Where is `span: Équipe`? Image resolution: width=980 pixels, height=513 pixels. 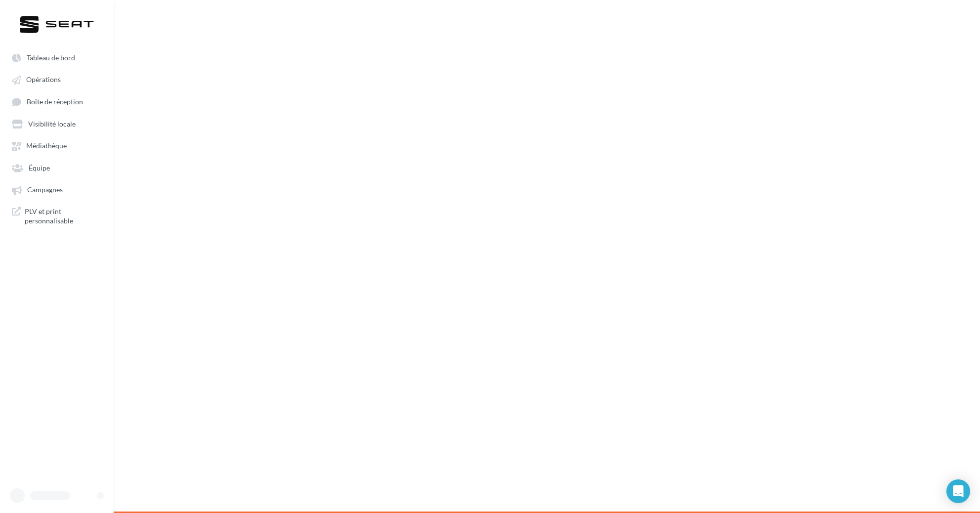 span: Équipe is located at coordinates (39, 168).